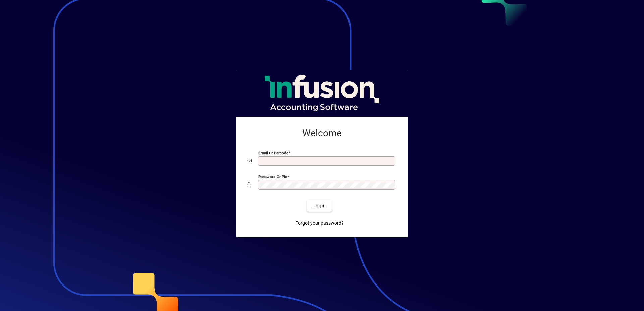  What do you see at coordinates (322, 133) in the screenshot?
I see `h2: Welcome` at bounding box center [322, 133].